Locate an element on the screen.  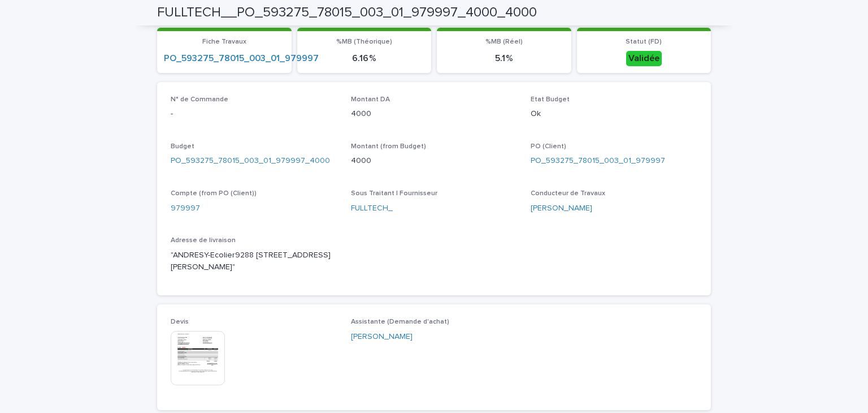
span: Adresse de livraison is located at coordinates (203, 240).